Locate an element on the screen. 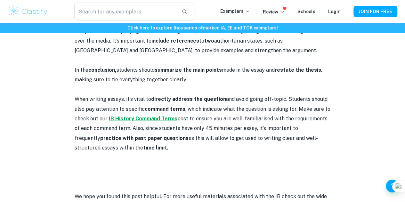 The width and height of the screenshot is (405, 202). strong: conclusion, is located at coordinates (102, 70).